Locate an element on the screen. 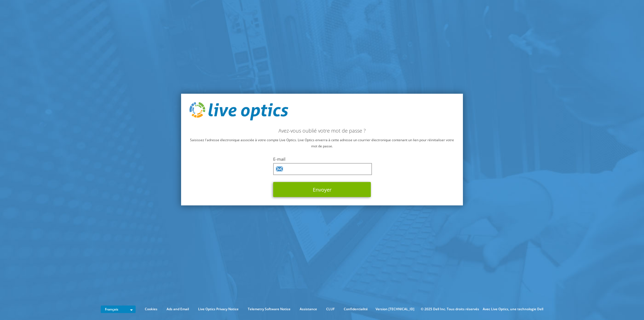  a: Live Optics Privacy Notice is located at coordinates (218, 309).